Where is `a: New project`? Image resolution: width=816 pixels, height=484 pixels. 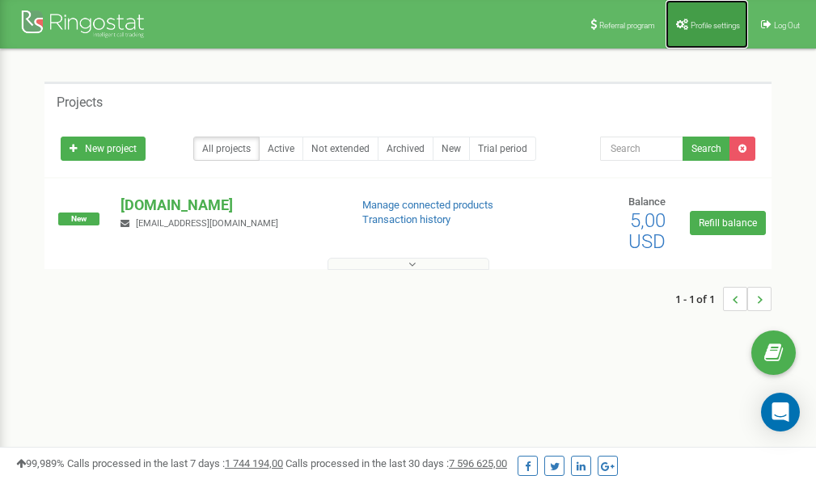 a: New project is located at coordinates (103, 149).